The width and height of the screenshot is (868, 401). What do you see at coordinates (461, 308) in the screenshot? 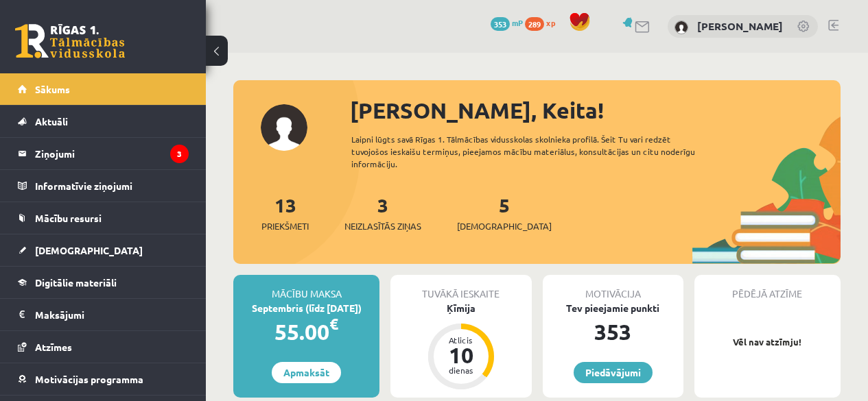
I see `div: Ķīmija` at bounding box center [461, 308].